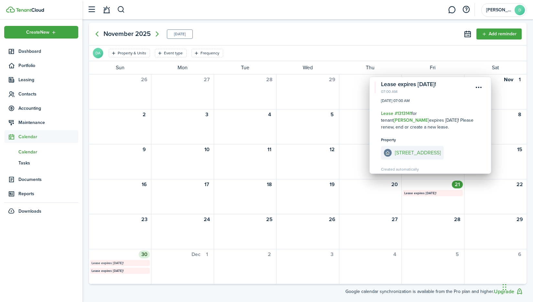 This screenshot has height=302, width=533. What do you see at coordinates (48, 65) in the screenshot?
I see `span: Portfolio` at bounding box center [48, 65].